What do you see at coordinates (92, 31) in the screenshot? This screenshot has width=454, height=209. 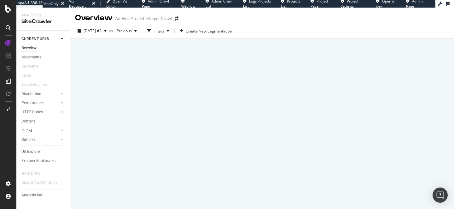 I see `span: 2025 Aug. 12th #2` at bounding box center [92, 31].